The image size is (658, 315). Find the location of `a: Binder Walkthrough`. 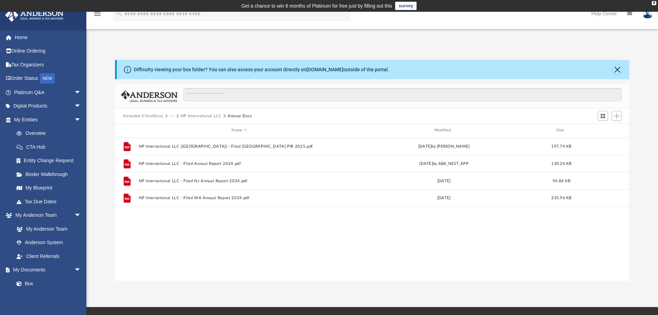

a: Binder Walkthrough is located at coordinates (50, 174).